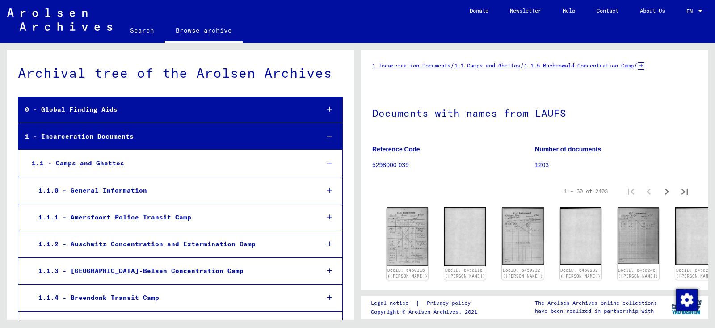 The height and width of the screenshot is (328, 715). I want to click on div: 1.1.0 - General Information, so click(172, 190).